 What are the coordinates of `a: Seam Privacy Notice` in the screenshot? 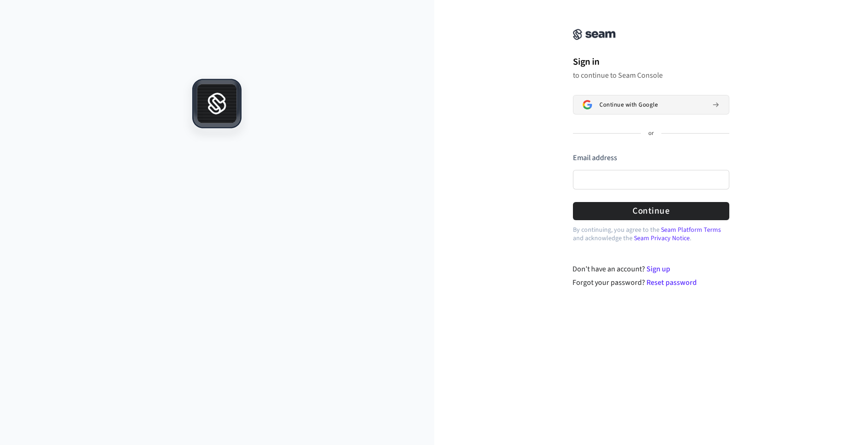 It's located at (662, 238).